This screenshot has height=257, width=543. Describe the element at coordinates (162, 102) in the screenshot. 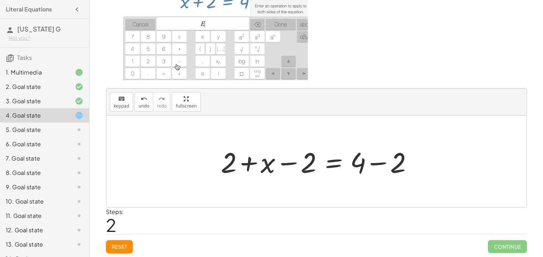

I see `button: redoredo` at that location.